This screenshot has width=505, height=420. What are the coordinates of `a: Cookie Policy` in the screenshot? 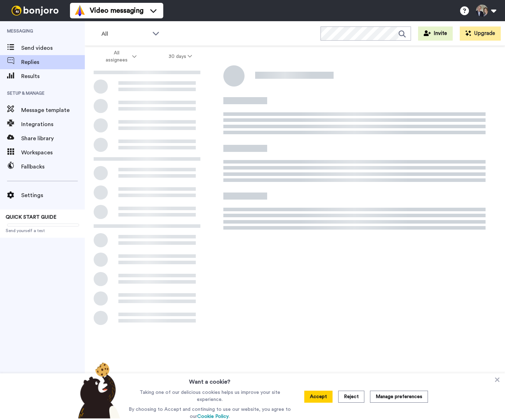 It's located at (213, 416).